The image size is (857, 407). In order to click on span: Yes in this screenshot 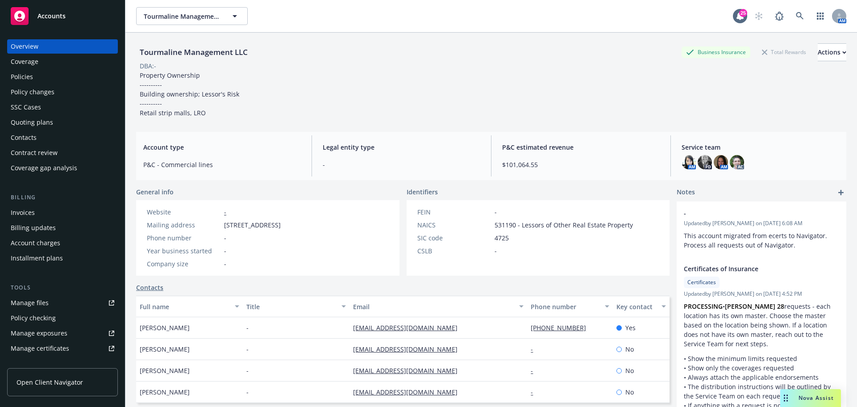, I will do `click(630, 327)`.